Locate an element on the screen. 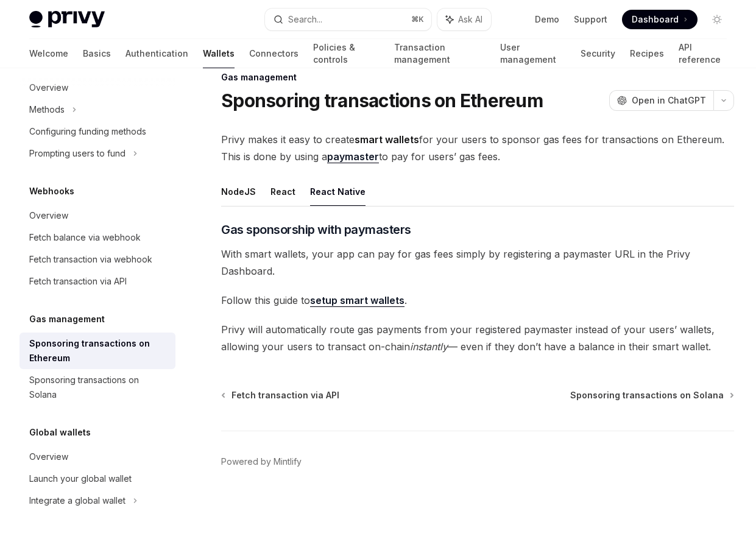  div: Fetch transaction via webhook is located at coordinates (91, 259).